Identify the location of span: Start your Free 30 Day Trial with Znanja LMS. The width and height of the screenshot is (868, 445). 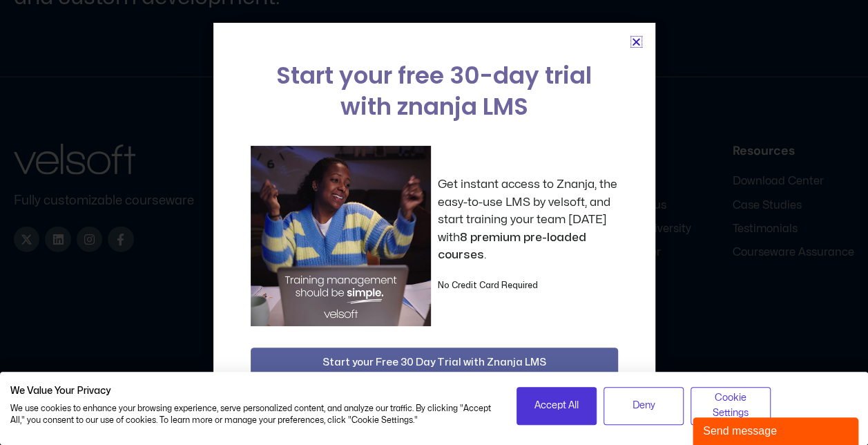
(434, 363).